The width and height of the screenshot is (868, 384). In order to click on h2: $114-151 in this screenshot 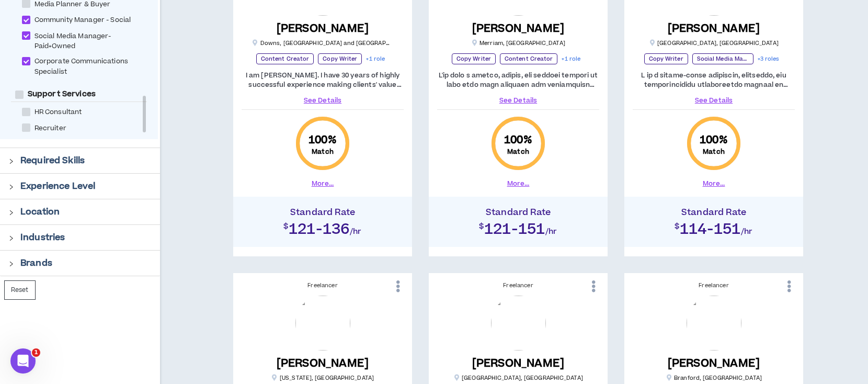, I will do `click(714, 227)`.